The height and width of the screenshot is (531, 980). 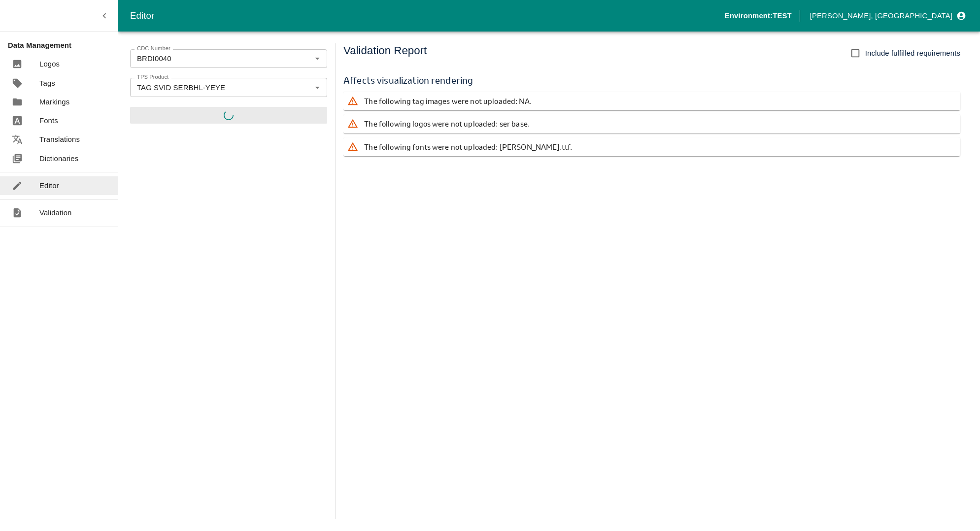 What do you see at coordinates (759, 16) in the screenshot?
I see `p: Environment: TEST` at bounding box center [759, 16].